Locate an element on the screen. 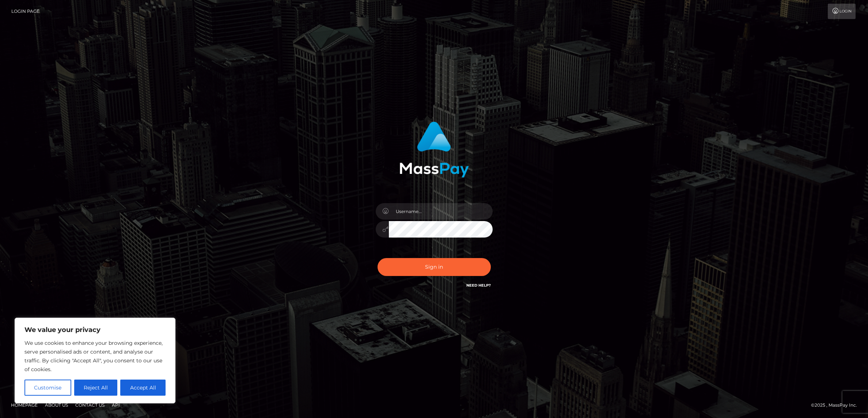 The width and height of the screenshot is (868, 418). input: Username... is located at coordinates (440, 211).